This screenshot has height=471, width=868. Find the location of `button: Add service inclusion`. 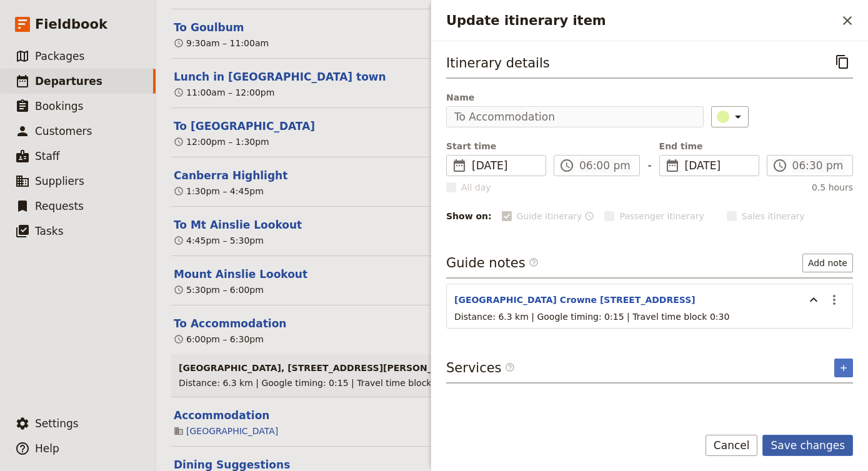

button: Add service inclusion is located at coordinates (843, 368).